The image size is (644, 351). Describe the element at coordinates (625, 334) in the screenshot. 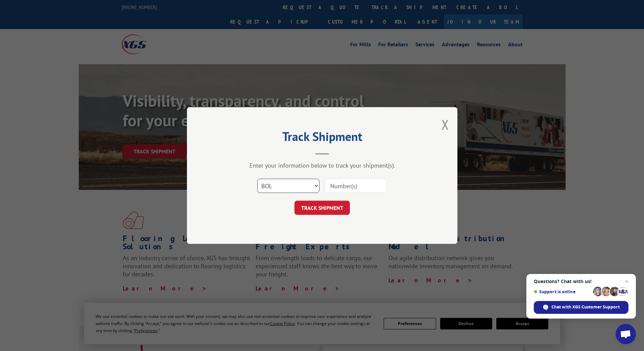

I see `div: Open chat` at that location.